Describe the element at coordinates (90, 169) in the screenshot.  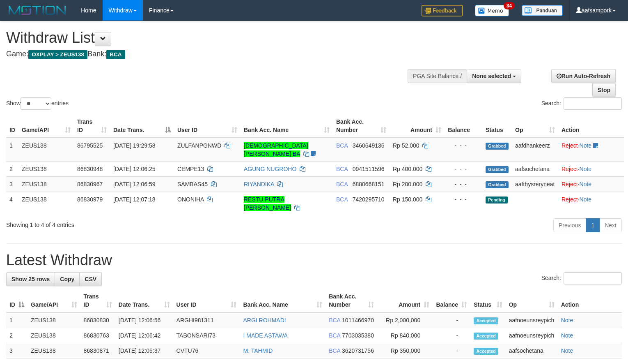
I see `span: 86830948` at that location.